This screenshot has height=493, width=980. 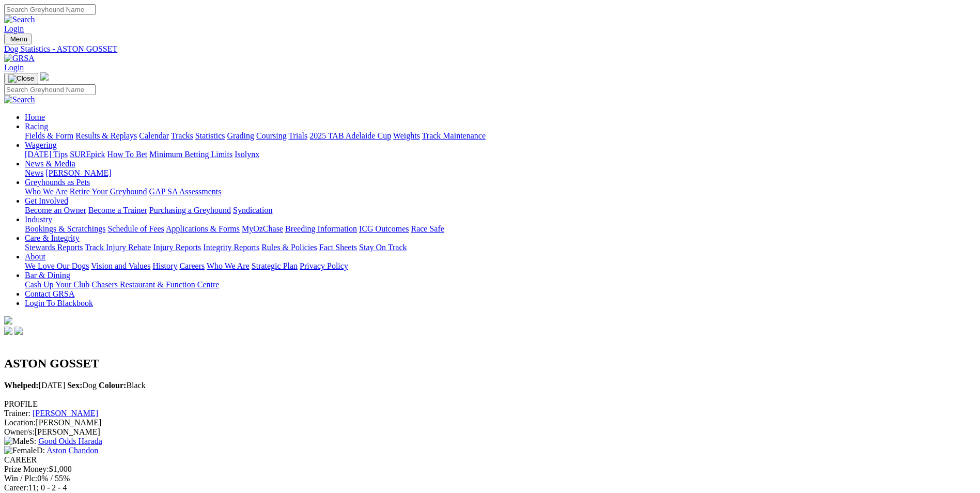 What do you see at coordinates (490, 404) in the screenshot?
I see `div: PROFILE` at bounding box center [490, 404].